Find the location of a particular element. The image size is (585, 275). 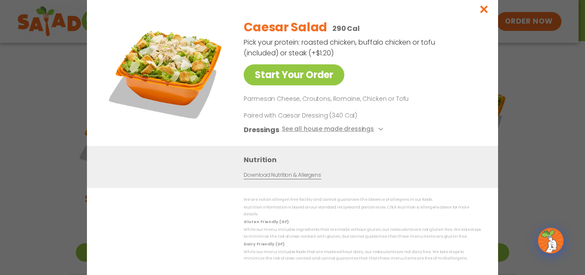

strong: Dairy Friendly (DF) is located at coordinates (264, 243).